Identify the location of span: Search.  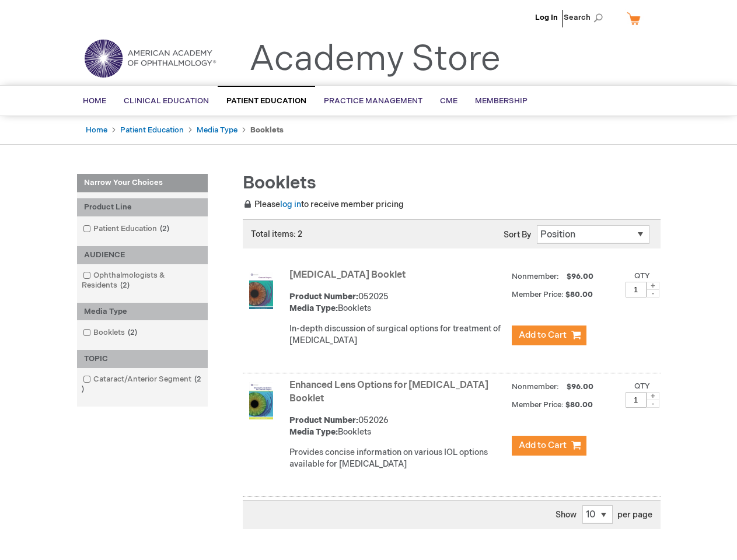
(586, 18).